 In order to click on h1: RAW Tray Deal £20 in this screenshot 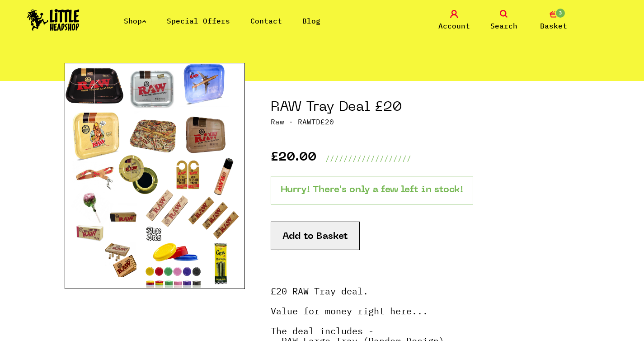, I will do `click(425, 107)`.